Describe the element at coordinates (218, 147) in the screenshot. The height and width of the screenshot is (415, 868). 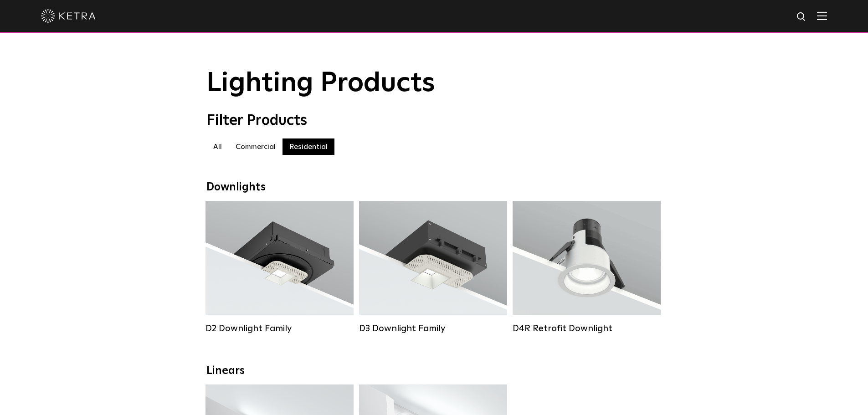
I see `label: All` at that location.